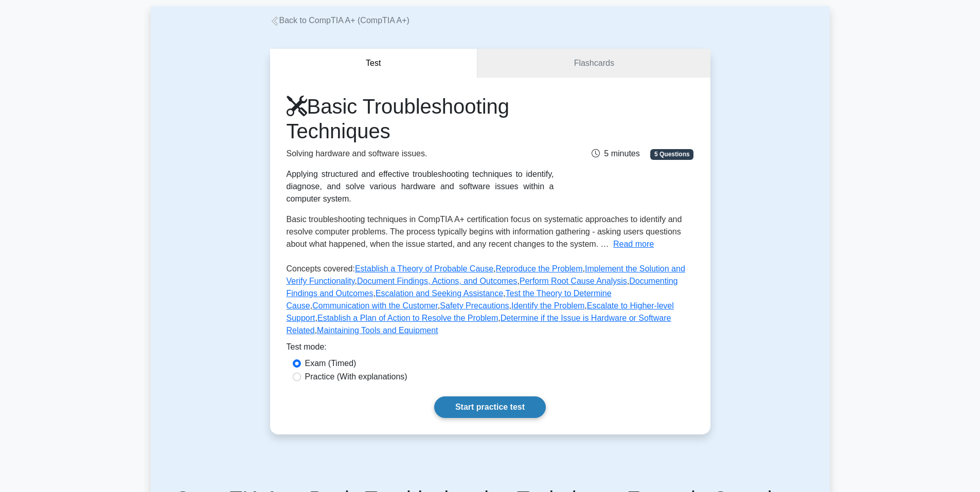  Describe the element at coordinates (421, 186) in the screenshot. I see `div: Applying structured and effective troubleshooting techniques to identify, diagnose, and solve var...` at that location.